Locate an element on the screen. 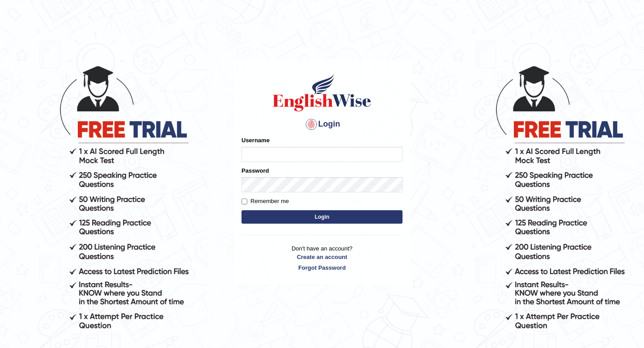 This screenshot has height=348, width=644. h4: Login is located at coordinates (322, 125).